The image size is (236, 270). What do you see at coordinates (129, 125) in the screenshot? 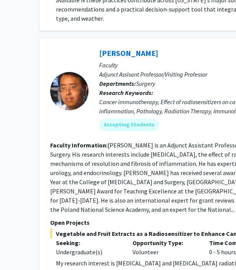
I see `mat-chip: Accepting Students` at bounding box center [129, 125].